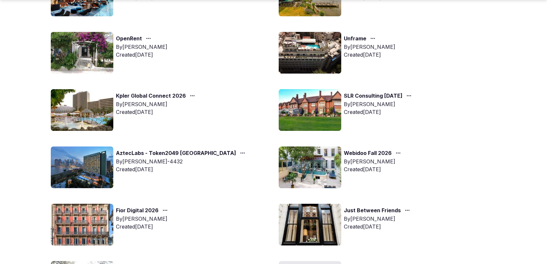 Image resolution: width=547 pixels, height=264 pixels. Describe the element at coordinates (310, 110) in the screenshot. I see `img: Top retreat image for the retreat: SLR Consulting 22 Sep 2025` at that location.